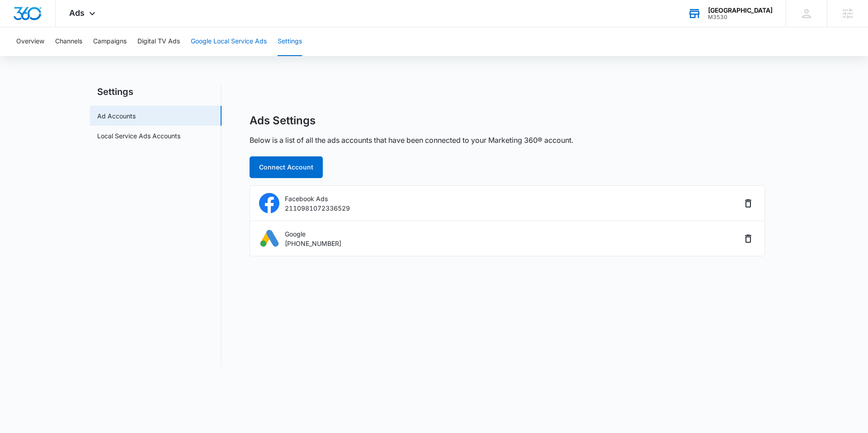  I want to click on p: 2110981072336529, so click(317, 208).